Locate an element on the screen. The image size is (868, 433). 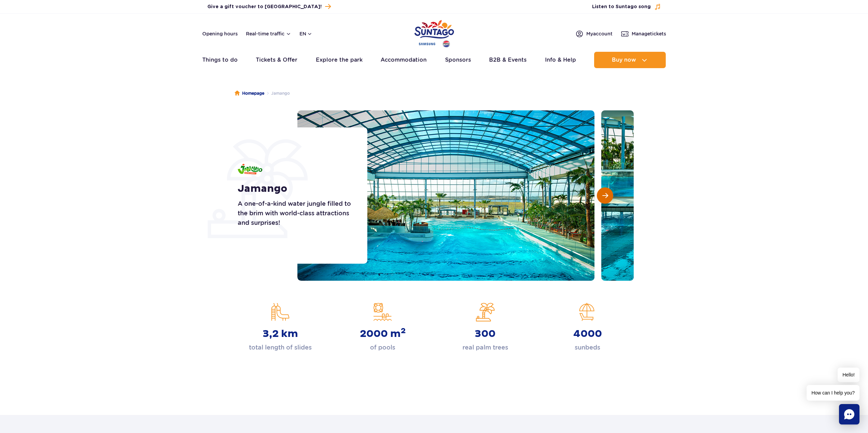
a: Managetickets is located at coordinates (643, 34).